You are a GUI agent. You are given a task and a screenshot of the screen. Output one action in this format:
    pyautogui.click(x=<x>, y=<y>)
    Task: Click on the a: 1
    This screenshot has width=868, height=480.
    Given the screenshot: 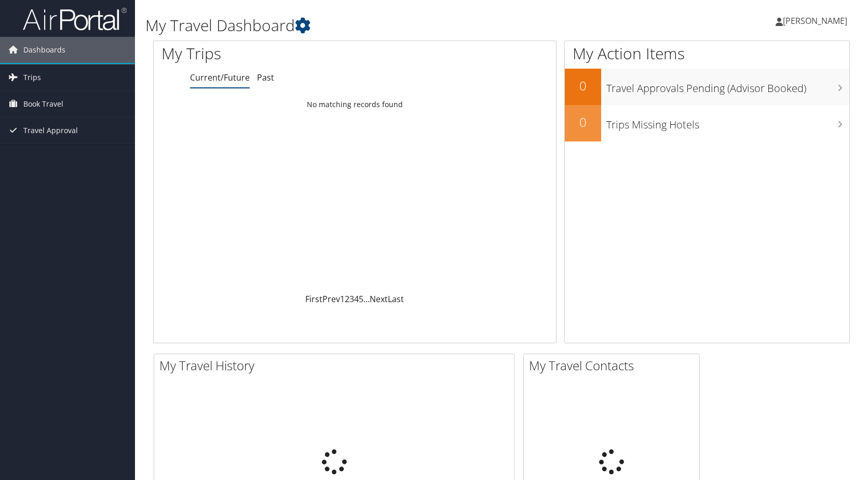 What is the action you would take?
    pyautogui.click(x=342, y=299)
    